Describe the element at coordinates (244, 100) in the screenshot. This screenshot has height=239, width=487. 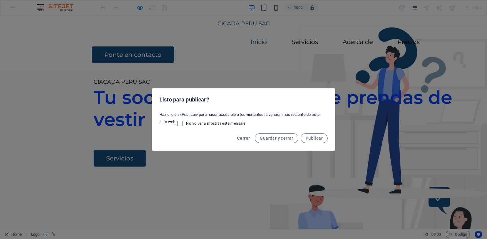
I see `h2: Listo para publicar?` at that location.